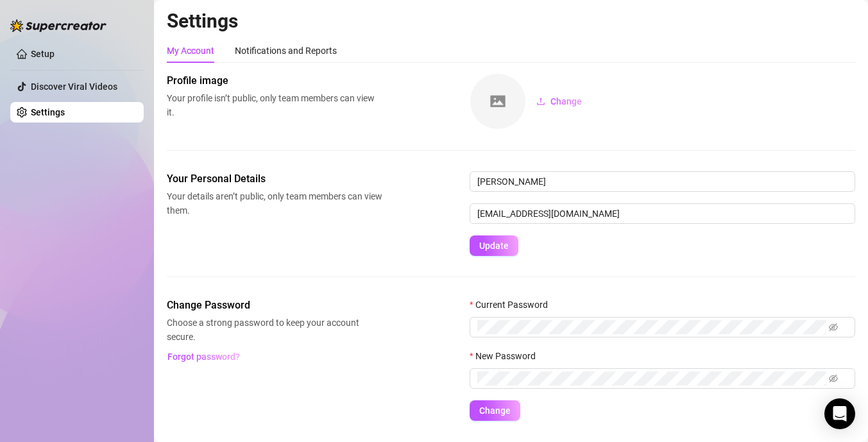  Describe the element at coordinates (275, 203) in the screenshot. I see `span: Your details aren’t public, only team members can view them.` at that location.